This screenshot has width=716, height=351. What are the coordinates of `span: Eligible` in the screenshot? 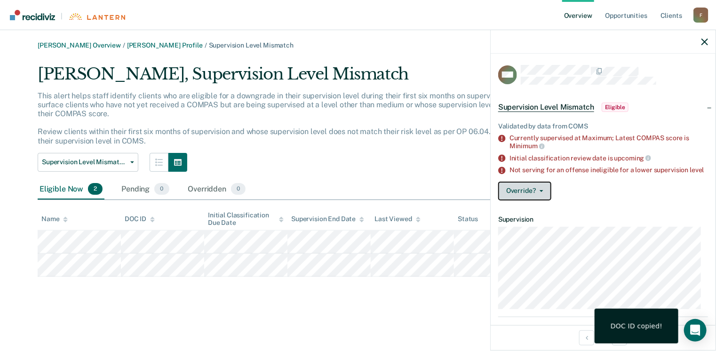 It's located at (615, 107).